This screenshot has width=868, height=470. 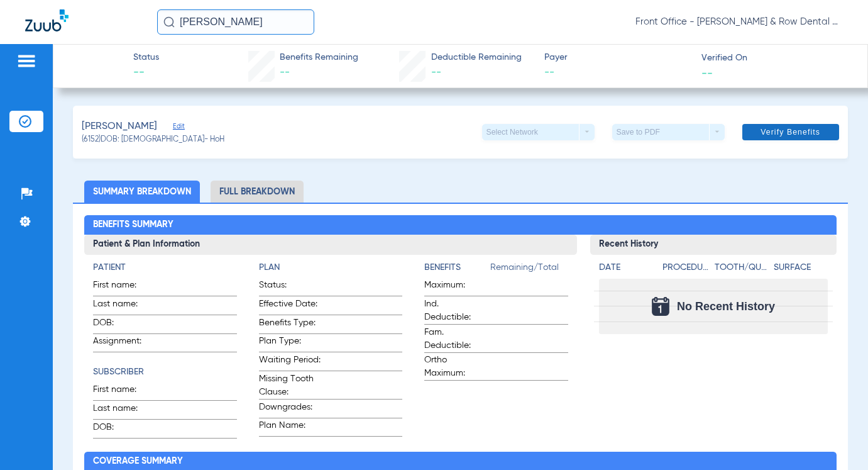 I want to click on span: Waiting Period:, so click(x=289, y=362).